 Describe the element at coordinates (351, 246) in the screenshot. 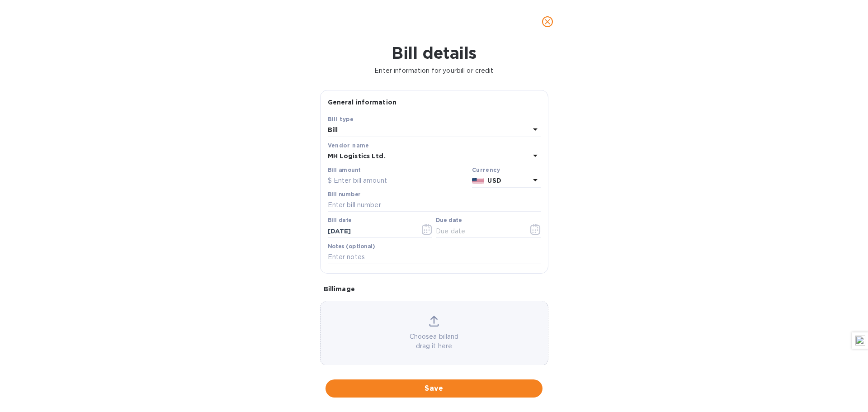

I see `label: Notes (optional)` at that location.